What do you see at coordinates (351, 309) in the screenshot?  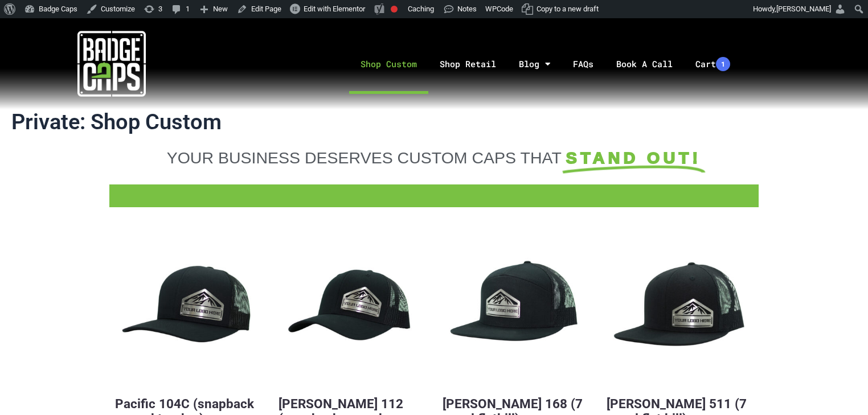 I see `button: BadgeCaps - Richardson 112` at bounding box center [351, 309].